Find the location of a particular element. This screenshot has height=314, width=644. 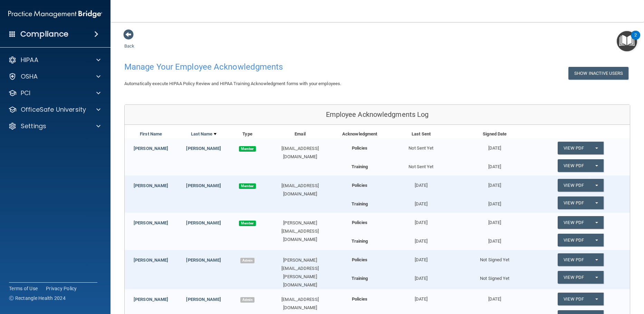

a: PCI is located at coordinates (54, 93).